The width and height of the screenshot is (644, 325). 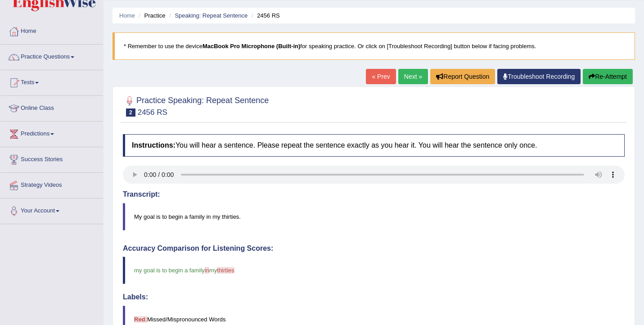 I want to click on button: Re-Attempt, so click(x=607, y=76).